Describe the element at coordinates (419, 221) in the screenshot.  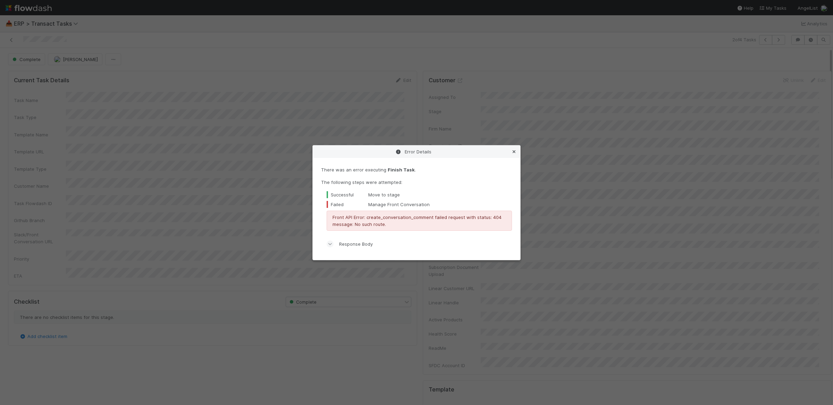
I see `p: Front API Error: create_conversation_comment failed request with status: 404 message: No such route.` at that location.